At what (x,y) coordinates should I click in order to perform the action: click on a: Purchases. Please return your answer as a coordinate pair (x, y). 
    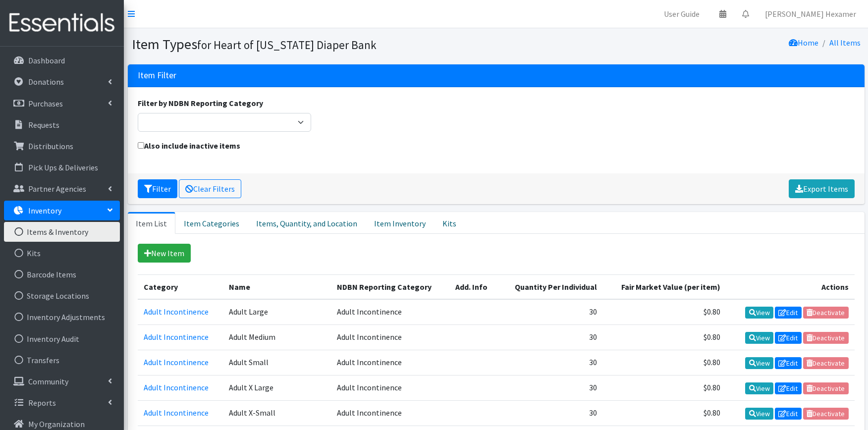
    Looking at the image, I should click on (62, 104).